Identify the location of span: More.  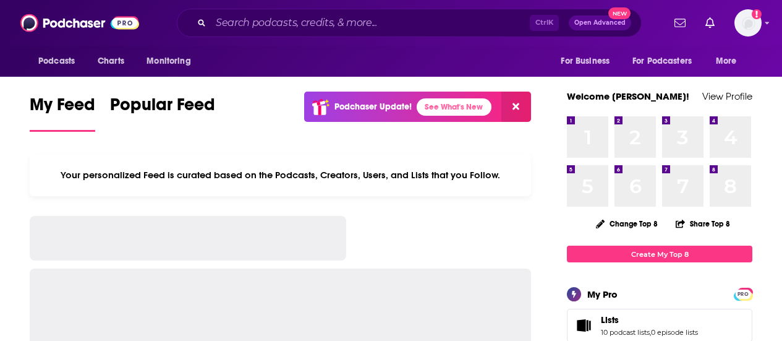
(726, 61).